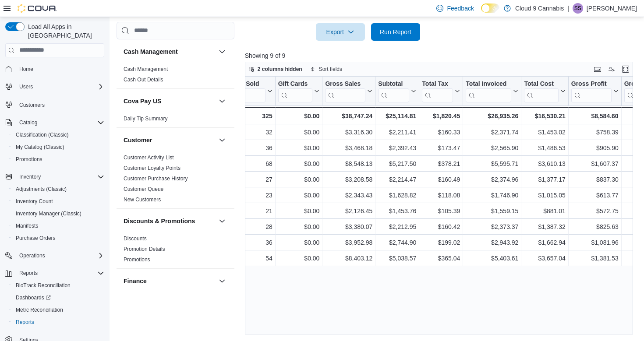  What do you see at coordinates (222, 140) in the screenshot?
I see `button: Customer` at bounding box center [222, 140].